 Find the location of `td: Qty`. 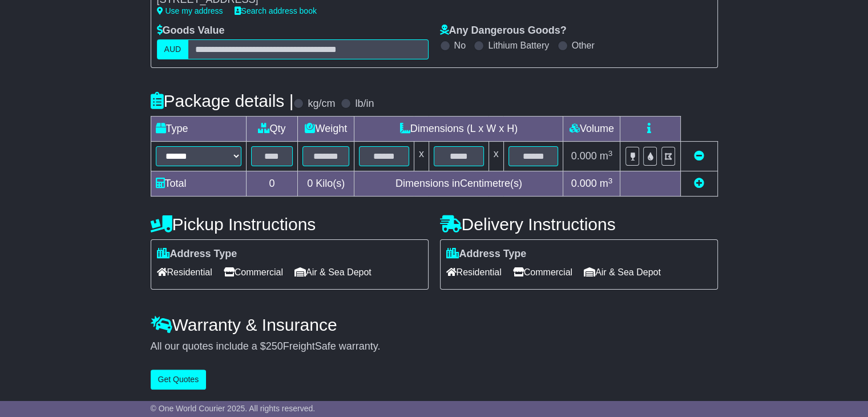

td: Qty is located at coordinates (272, 129).